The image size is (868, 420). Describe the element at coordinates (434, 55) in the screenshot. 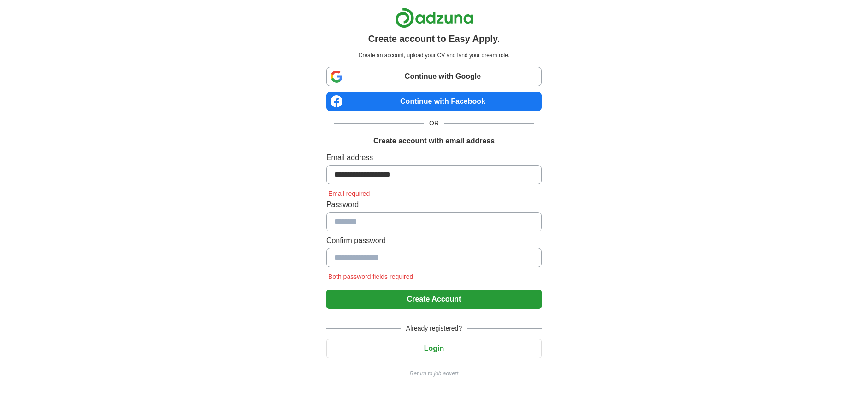

I see `p: Create an account, upload your CV and land your dream role.` at that location.